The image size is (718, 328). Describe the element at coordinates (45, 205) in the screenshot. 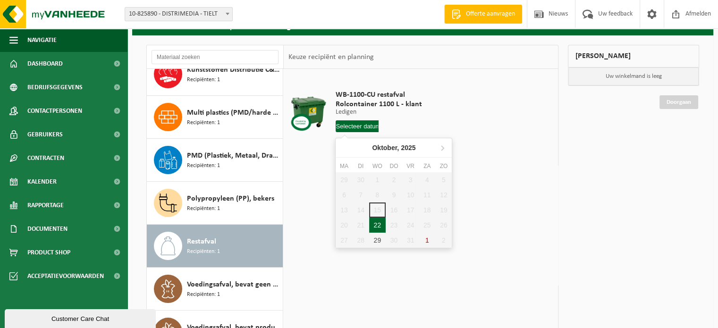

I see `span: Rapportage` at that location.